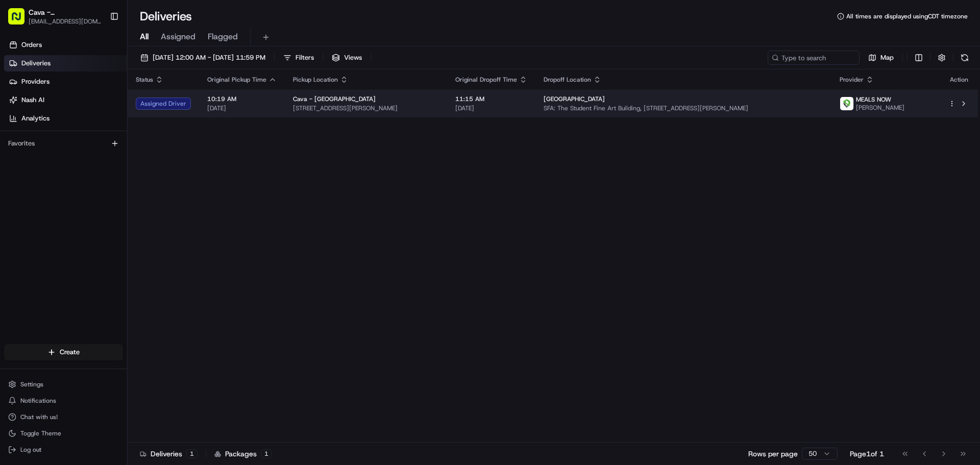 This screenshot has height=465, width=980. I want to click on img: Grace Nketiah, so click(18, 184).